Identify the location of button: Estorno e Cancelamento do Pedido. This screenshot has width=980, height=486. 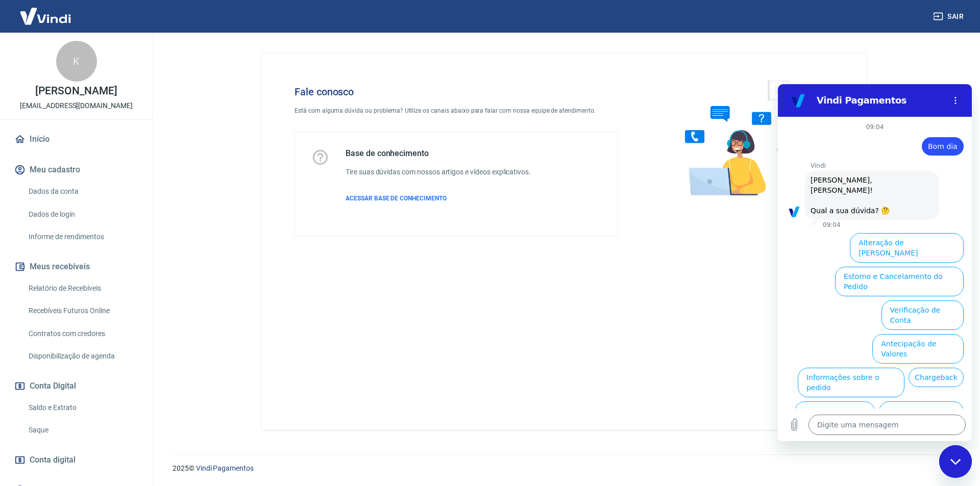
(122, 197).